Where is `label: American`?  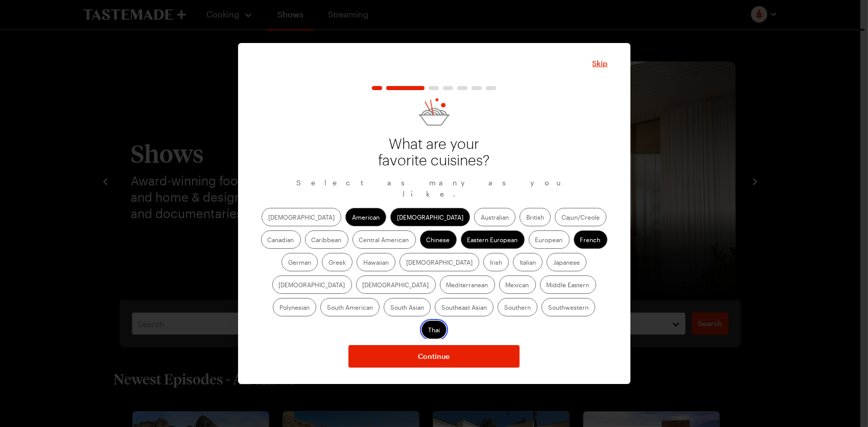
label: American is located at coordinates (366, 217).